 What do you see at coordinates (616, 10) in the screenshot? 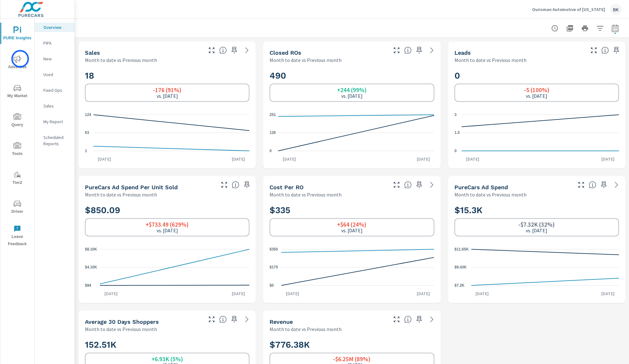
I see `div: BK` at bounding box center [616, 10].